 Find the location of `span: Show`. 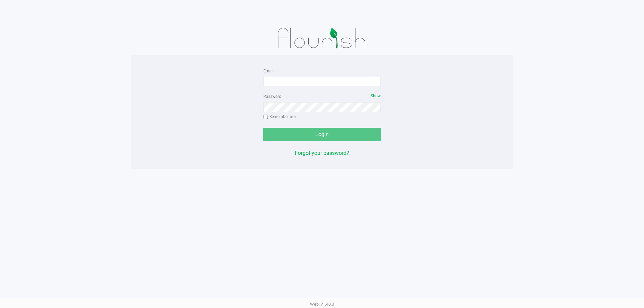

span: Show is located at coordinates (376, 96).